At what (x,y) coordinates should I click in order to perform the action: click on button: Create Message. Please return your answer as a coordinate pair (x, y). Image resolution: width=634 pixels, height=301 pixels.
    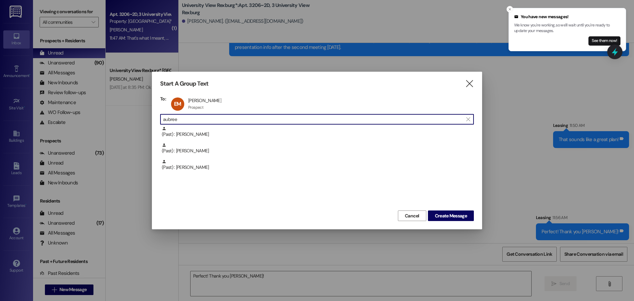
    Looking at the image, I should click on (451, 216).